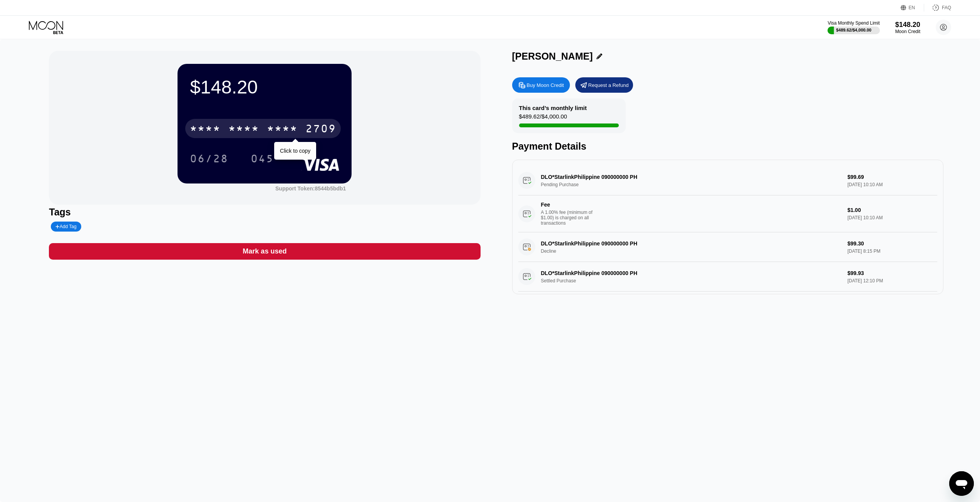  What do you see at coordinates (908, 31) in the screenshot?
I see `div: Moon Credit` at bounding box center [908, 31].